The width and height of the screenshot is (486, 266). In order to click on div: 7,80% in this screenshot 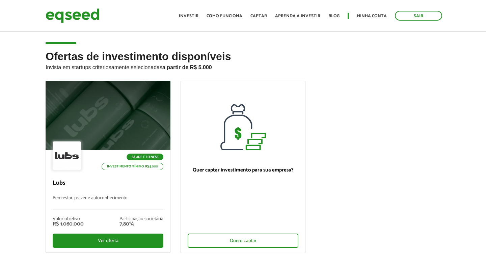, I will do `click(141, 224)`.